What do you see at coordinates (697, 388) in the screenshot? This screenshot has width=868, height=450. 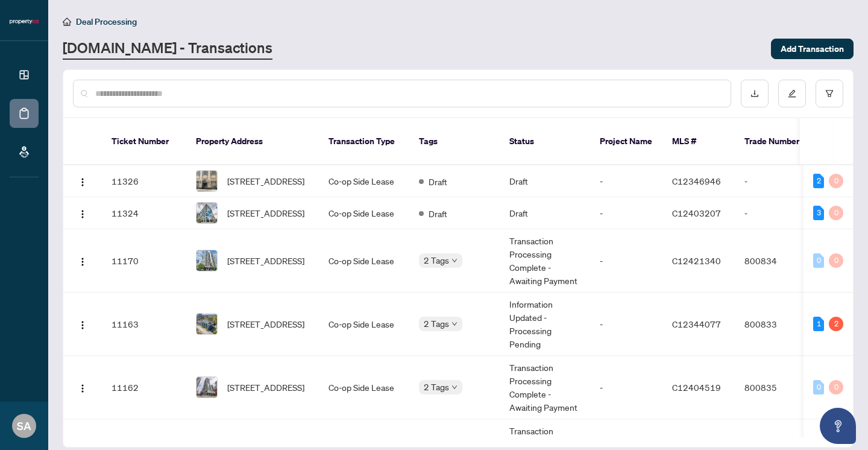 I see `span: C12404519` at bounding box center [697, 388].